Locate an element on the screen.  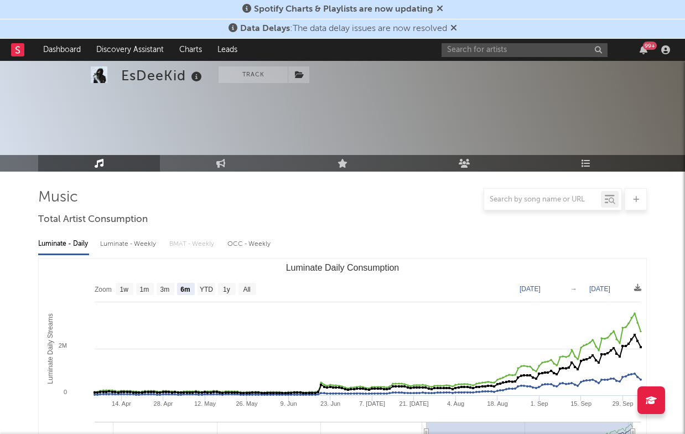
span: Data Delays is located at coordinates (265, 29).